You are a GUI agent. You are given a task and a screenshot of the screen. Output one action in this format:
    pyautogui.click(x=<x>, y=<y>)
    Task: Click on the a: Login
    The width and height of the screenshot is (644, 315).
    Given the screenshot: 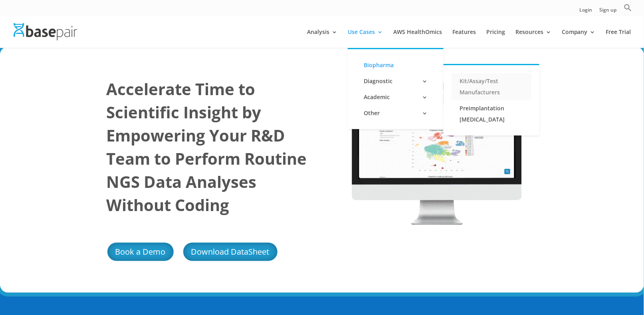 What is the action you would take?
    pyautogui.click(x=586, y=12)
    